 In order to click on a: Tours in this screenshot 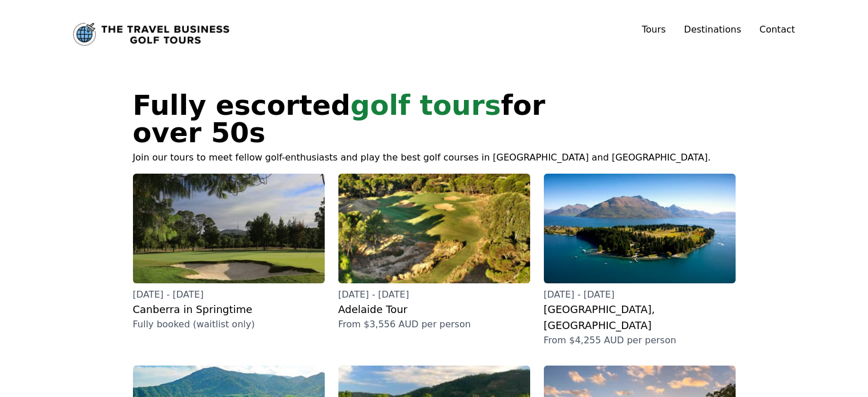, I will do `click(654, 29)`.